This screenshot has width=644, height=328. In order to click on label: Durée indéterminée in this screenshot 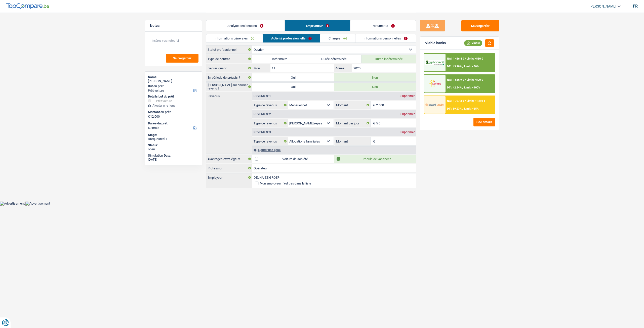, I will do `click(389, 59)`.